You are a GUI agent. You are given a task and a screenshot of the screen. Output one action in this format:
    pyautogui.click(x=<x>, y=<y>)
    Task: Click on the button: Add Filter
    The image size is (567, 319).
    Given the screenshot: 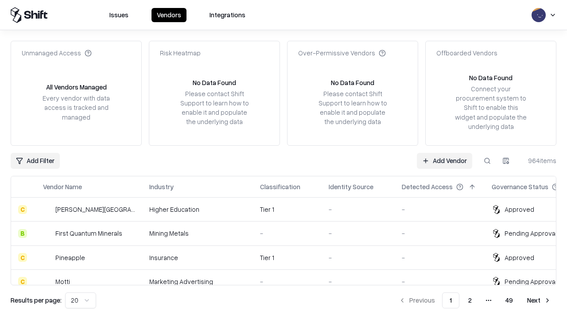 What is the action you would take?
    pyautogui.click(x=35, y=161)
    